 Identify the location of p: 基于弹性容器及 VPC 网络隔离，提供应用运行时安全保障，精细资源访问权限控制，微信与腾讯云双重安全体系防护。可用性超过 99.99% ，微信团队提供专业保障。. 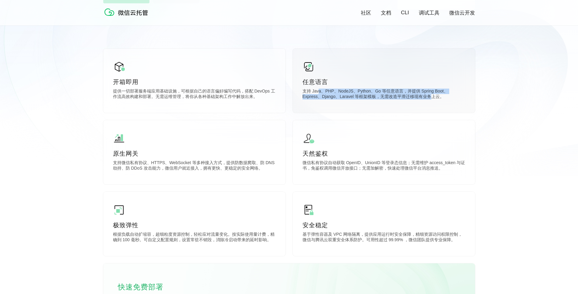
(384, 238).